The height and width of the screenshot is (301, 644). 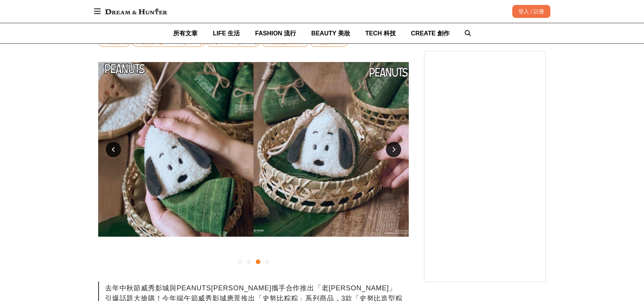 I want to click on a: LIFE 生活, so click(x=226, y=33).